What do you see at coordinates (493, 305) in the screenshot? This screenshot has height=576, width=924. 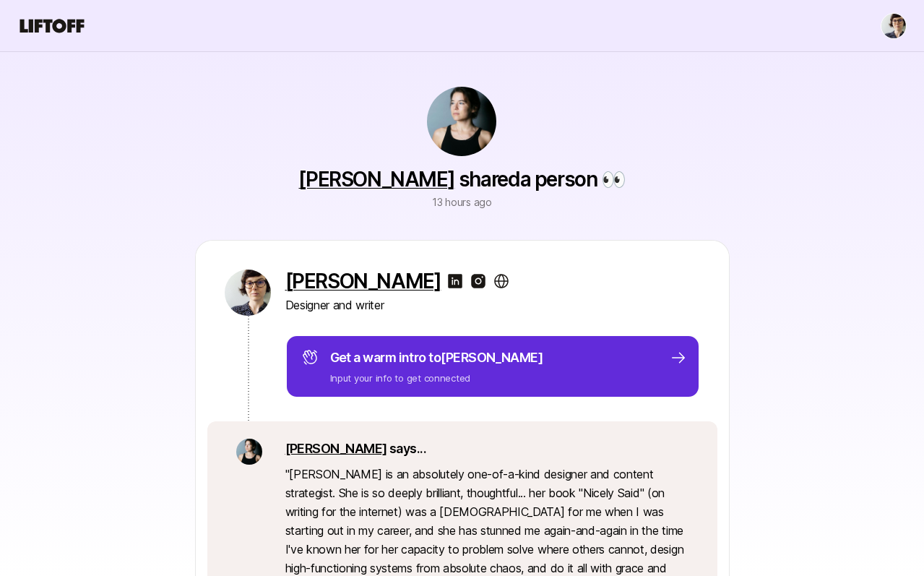 I see `p: Designer and writer` at bounding box center [493, 305].